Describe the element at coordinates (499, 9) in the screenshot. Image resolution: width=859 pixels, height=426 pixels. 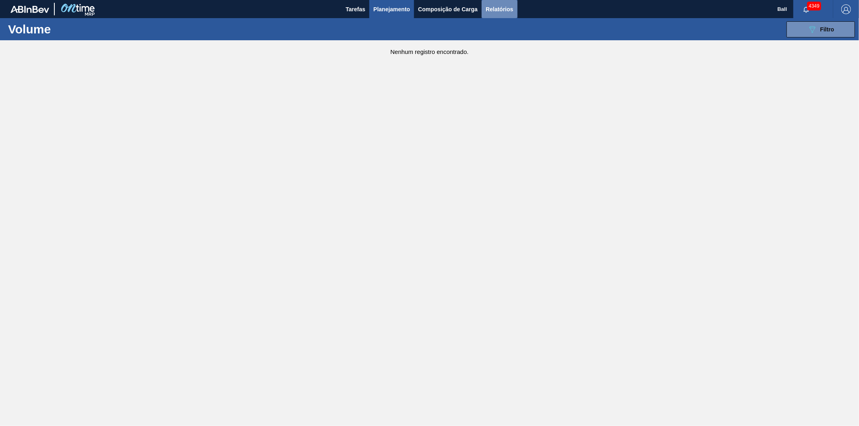
I see `span: Relatórios` at that location.